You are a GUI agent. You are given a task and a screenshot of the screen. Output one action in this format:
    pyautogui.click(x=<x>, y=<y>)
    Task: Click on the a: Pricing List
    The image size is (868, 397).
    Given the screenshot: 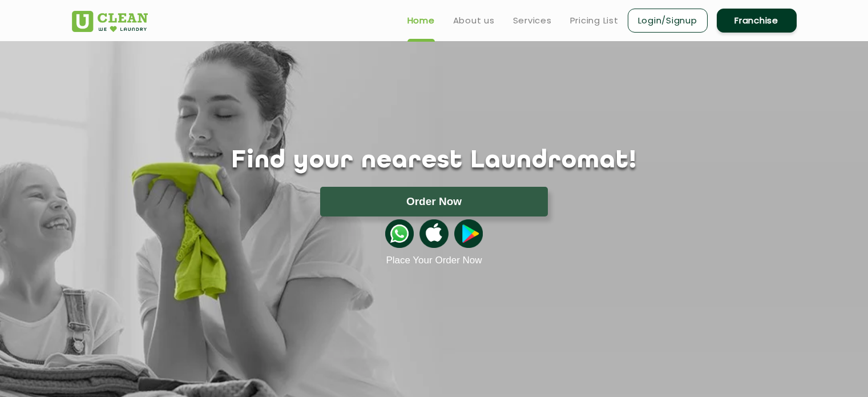 What is the action you would take?
    pyautogui.click(x=594, y=20)
    